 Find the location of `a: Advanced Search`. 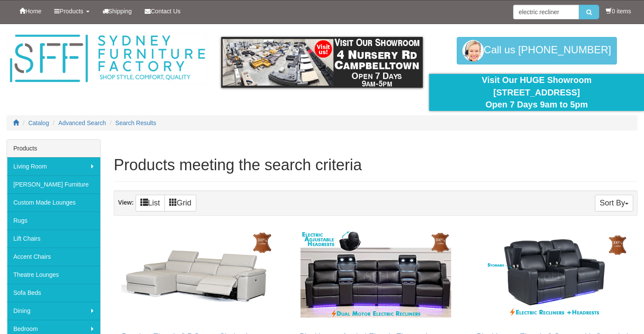

a: Advanced Search is located at coordinates (82, 123).